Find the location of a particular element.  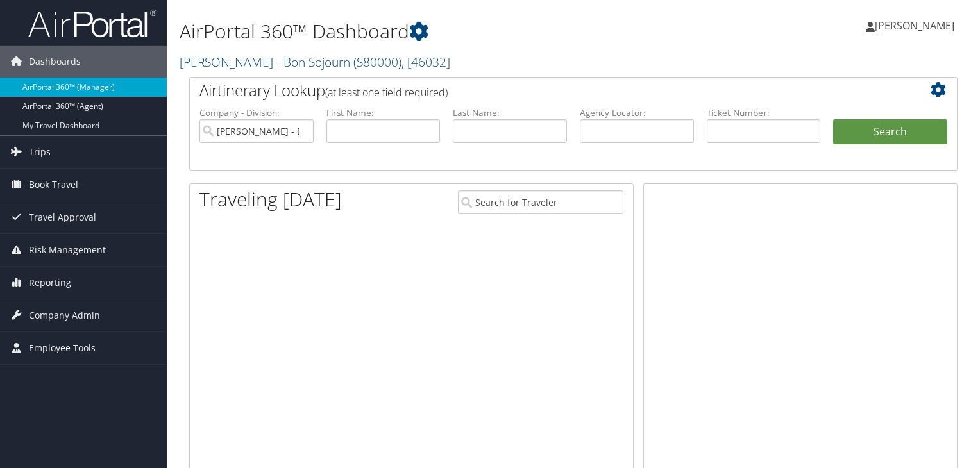

span: Company Admin is located at coordinates (64, 315).